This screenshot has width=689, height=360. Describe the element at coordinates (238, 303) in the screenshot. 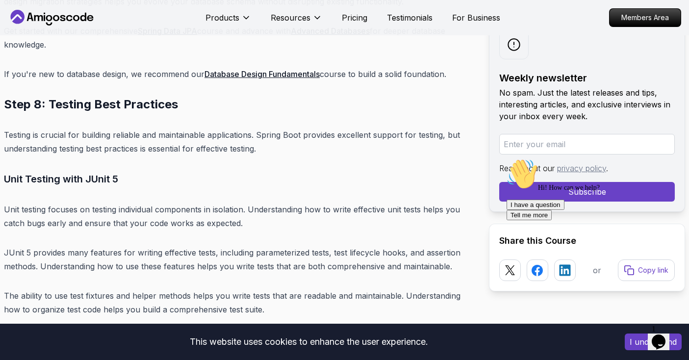

I see `p: The ability to use test fixtures and helper methods helps you write tests that are readable and m...` at that location.